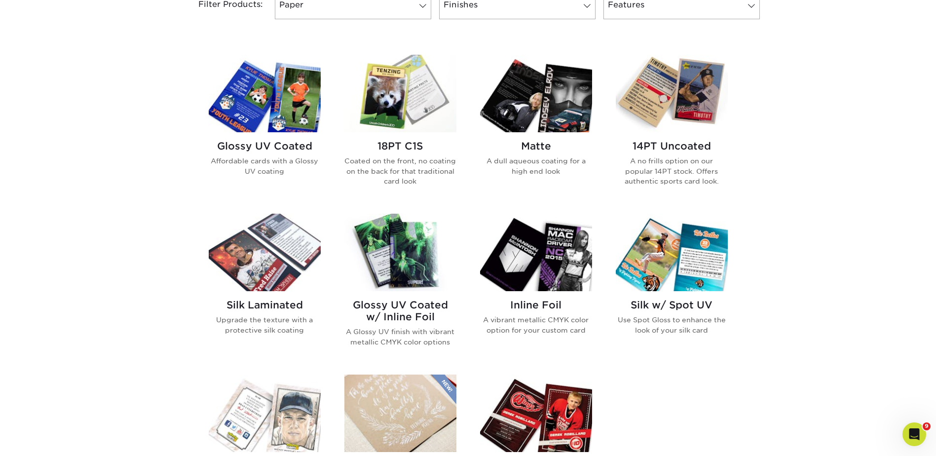  What do you see at coordinates (400, 171) in the screenshot?
I see `p: Coated on the front, no coating on the back for that traditional card look` at bounding box center [400, 171].